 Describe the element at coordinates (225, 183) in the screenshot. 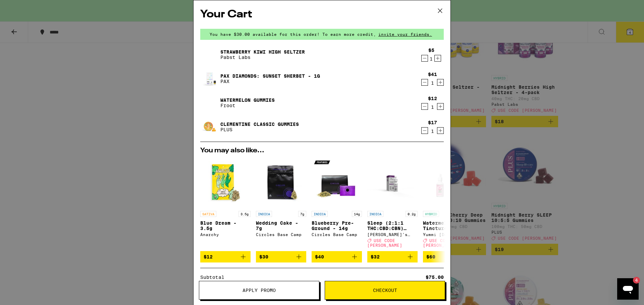

I see `img: Anarchy - Blue Dream - 3.5g` at that location.